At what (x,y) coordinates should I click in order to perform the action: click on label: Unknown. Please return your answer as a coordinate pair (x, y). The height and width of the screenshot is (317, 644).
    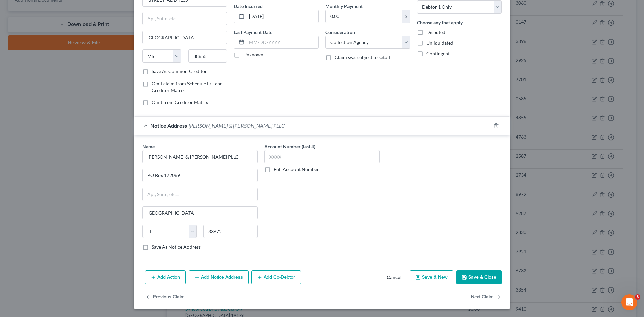
    Looking at the image, I should click on (253, 55).